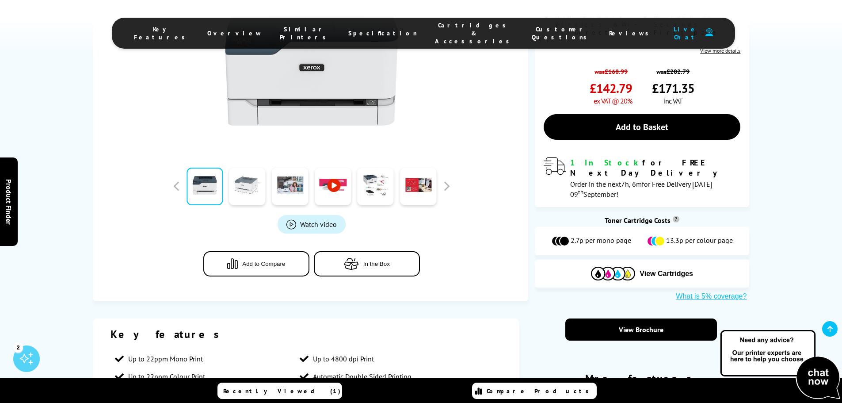  What do you see at coordinates (616, 71) in the screenshot?
I see `strike: £168.99` at bounding box center [616, 71].